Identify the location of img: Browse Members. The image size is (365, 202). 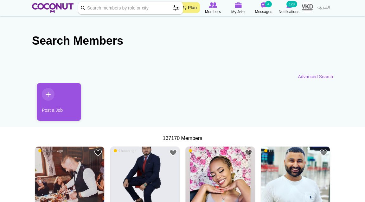
(213, 5).